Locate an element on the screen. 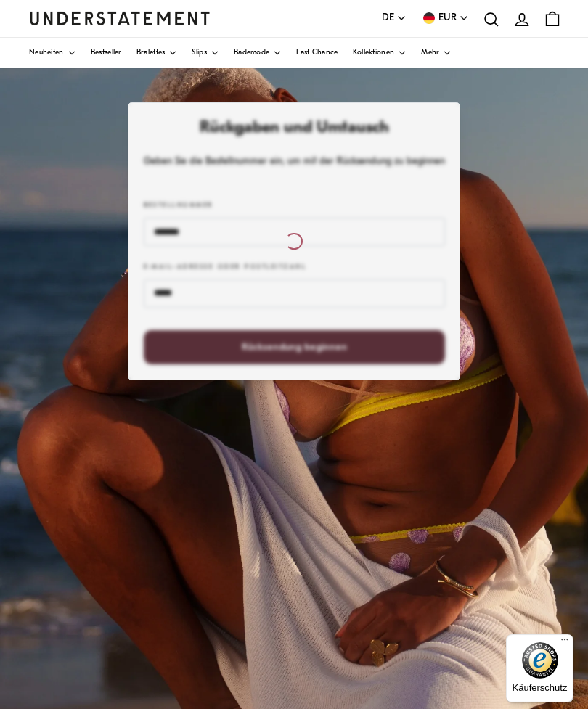 This screenshot has width=588, height=709. a: Bralettes is located at coordinates (157, 53).